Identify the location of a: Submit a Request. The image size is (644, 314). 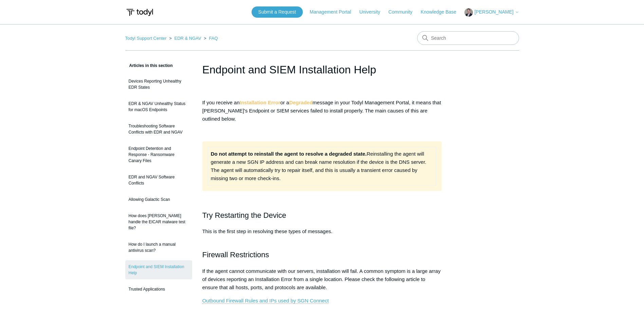
(277, 12).